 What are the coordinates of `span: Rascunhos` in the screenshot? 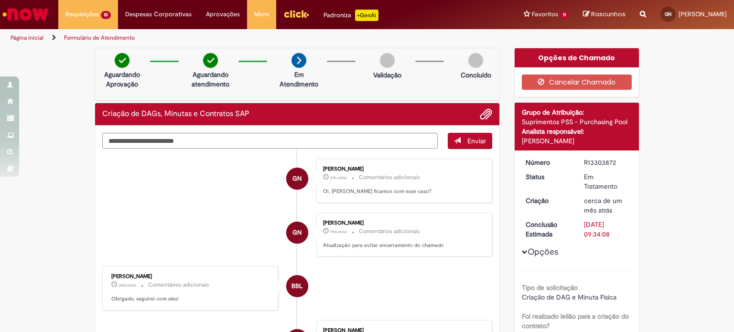 It's located at (609, 14).